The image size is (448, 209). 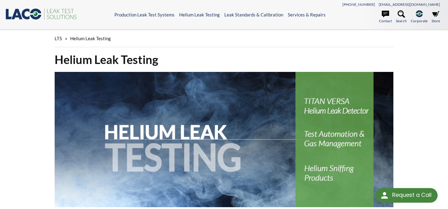 What do you see at coordinates (90, 38) in the screenshot?
I see `span: Helium Leak Testing` at bounding box center [90, 38].